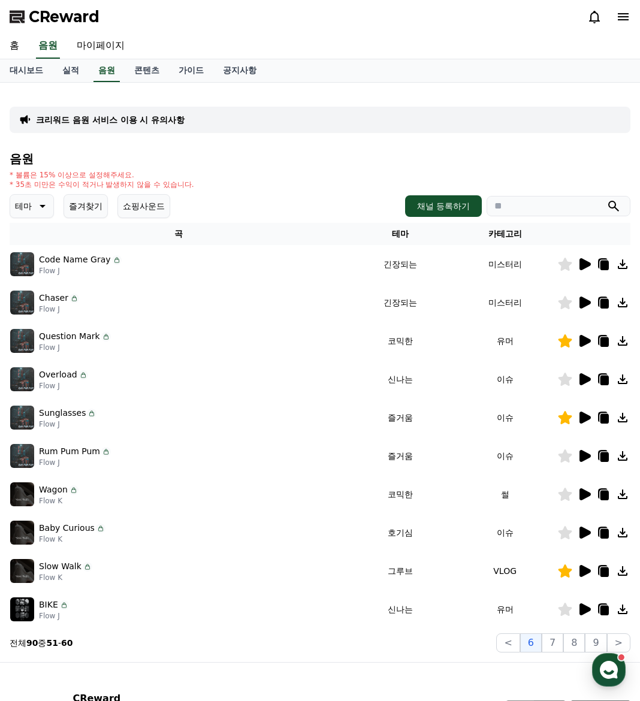  What do you see at coordinates (102, 175) in the screenshot?
I see `p: * 볼륨은 15% 이상으로 설정해주세요.` at bounding box center [102, 175].